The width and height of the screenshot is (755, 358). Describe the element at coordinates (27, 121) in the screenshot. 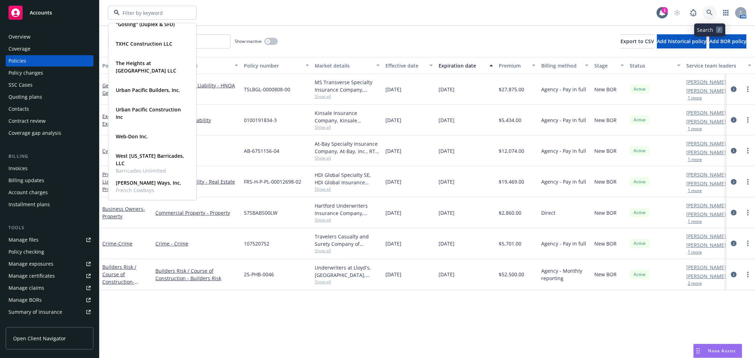

I see `div: Contract review` at that location.